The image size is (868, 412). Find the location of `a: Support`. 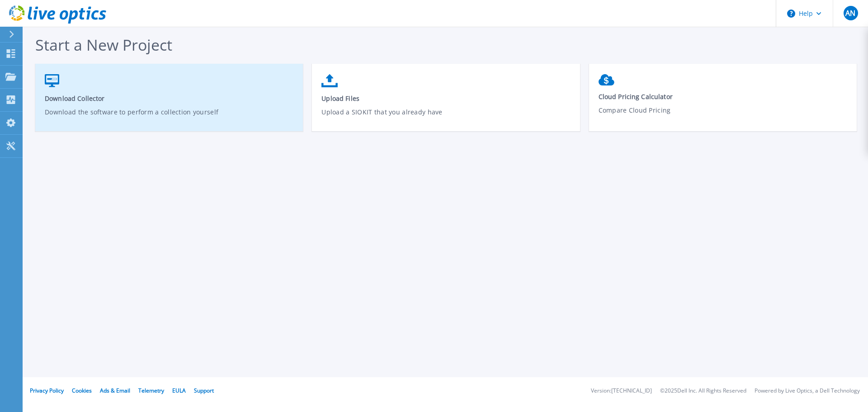

a: Support is located at coordinates (204, 391).